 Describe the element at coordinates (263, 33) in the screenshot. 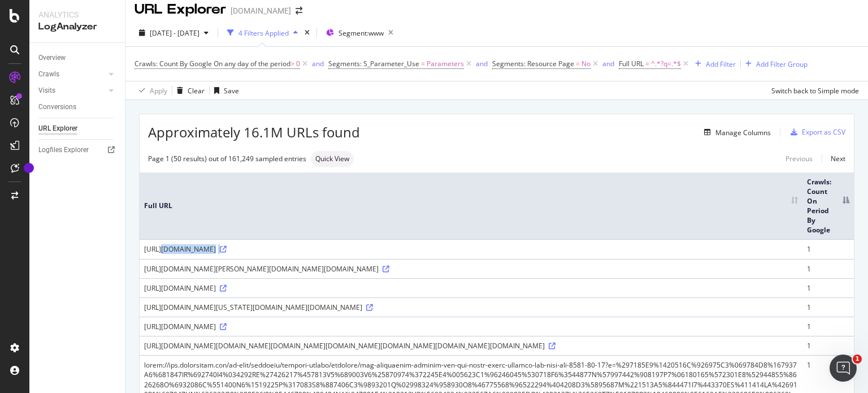

I see `div: 4 Filters Applied` at that location.